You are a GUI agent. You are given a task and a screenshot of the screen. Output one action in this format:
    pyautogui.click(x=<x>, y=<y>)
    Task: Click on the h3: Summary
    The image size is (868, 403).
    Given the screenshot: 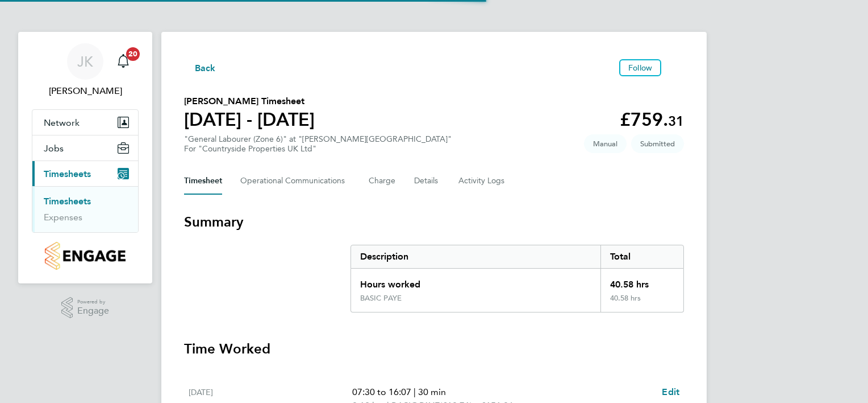 What is the action you would take?
    pyautogui.click(x=434, y=222)
    